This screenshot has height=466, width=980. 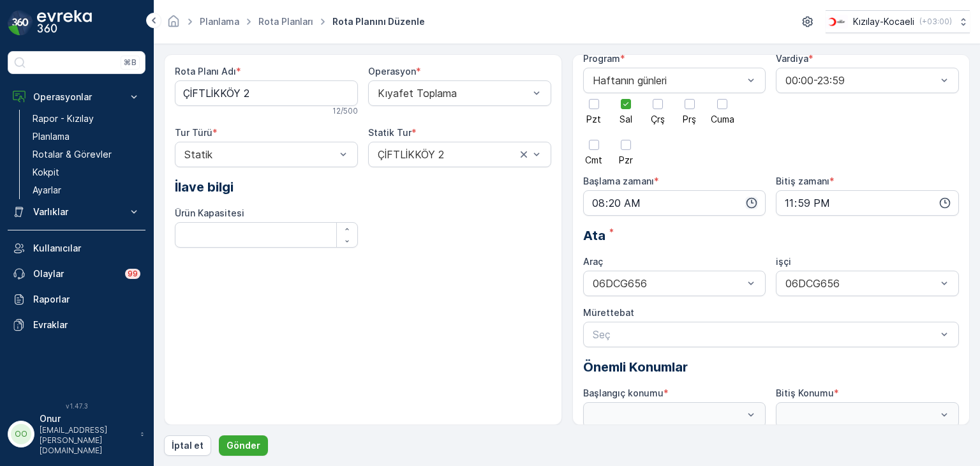 What do you see at coordinates (593, 261) in the screenshot?
I see `label: Araç` at bounding box center [593, 261].